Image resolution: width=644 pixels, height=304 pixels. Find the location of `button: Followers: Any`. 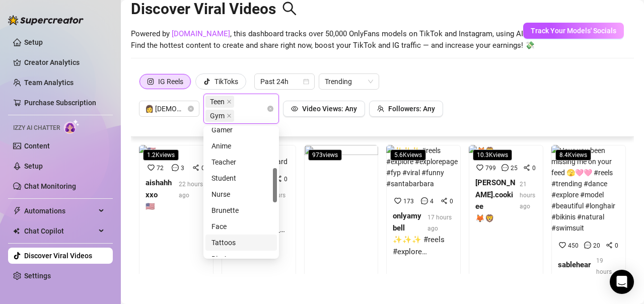

button: Followers: Any is located at coordinates (406, 109).